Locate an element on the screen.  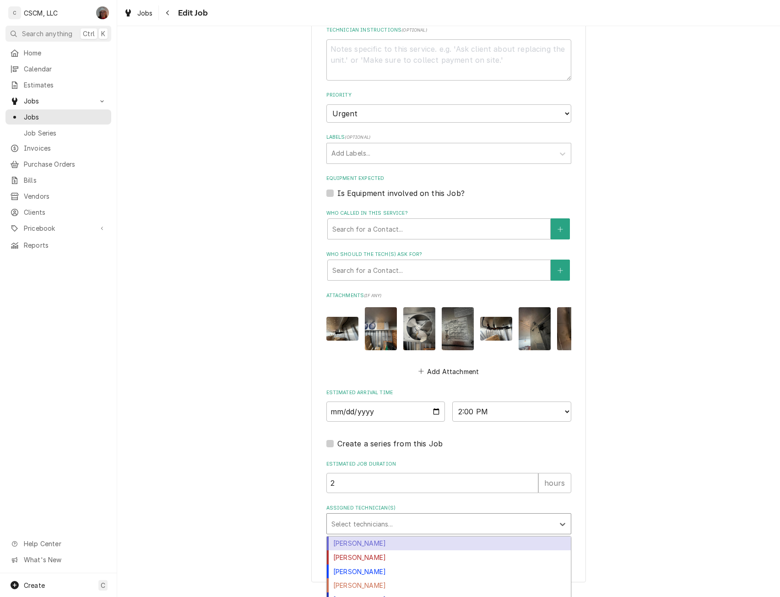
button: Add Attachment is located at coordinates (449, 371).